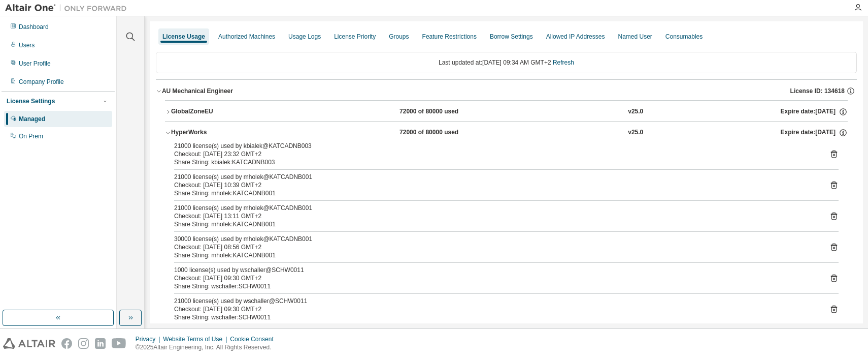 This screenshot has height=358, width=868. I want to click on div: License Settings, so click(30, 101).